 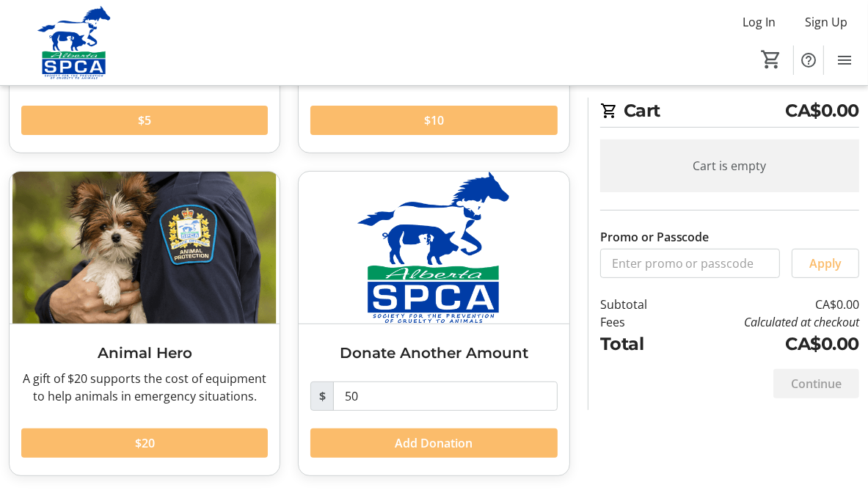 What do you see at coordinates (730, 165) in the screenshot?
I see `div: Cart is empty` at bounding box center [730, 165].